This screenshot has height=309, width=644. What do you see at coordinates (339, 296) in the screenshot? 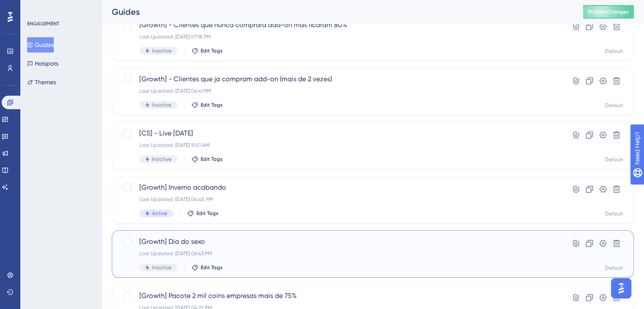
I see `span: [Growth] Pacote 2 mil coins empresas mais de 75%` at bounding box center [339, 296].